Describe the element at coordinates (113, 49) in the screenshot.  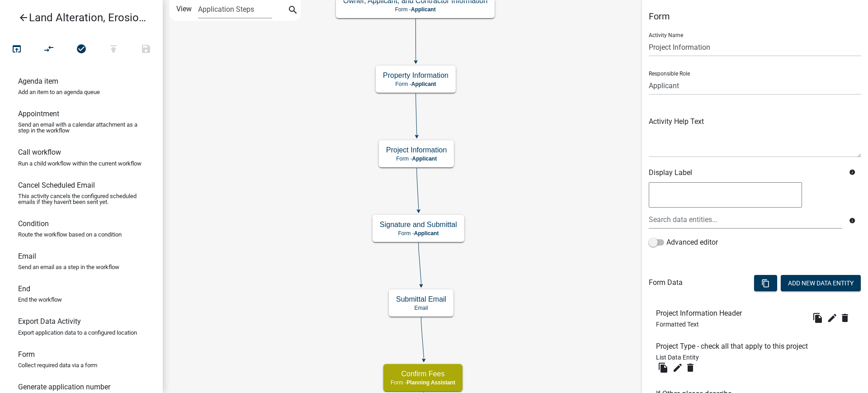
I see `button: Publish` at that location.